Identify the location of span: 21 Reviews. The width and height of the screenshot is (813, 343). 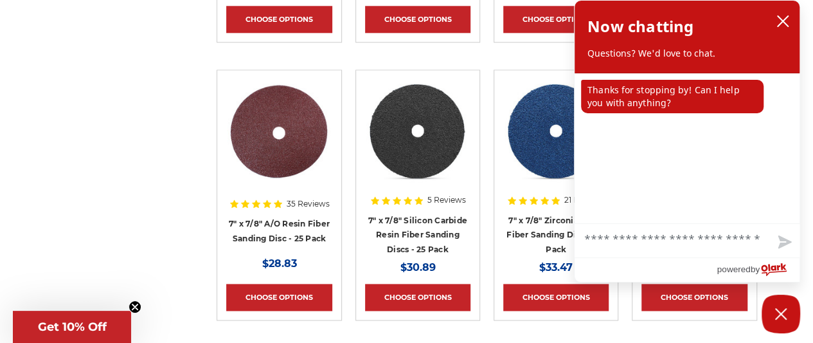
(585, 200).